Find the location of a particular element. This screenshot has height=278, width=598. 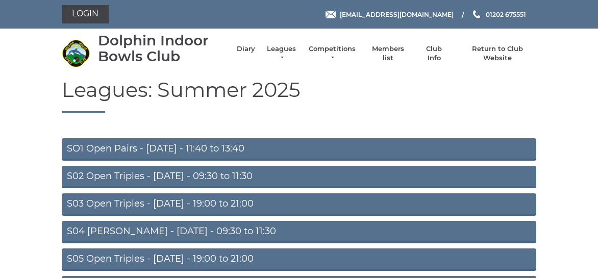

a: Diary is located at coordinates (246, 49).